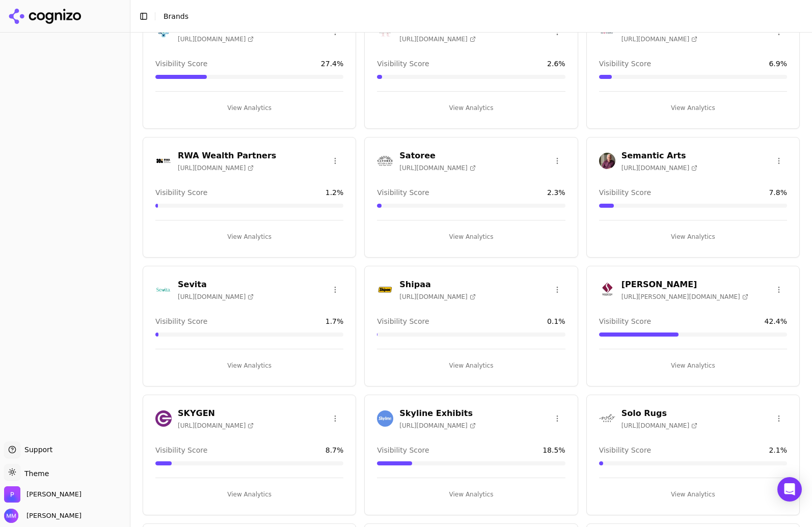 The width and height of the screenshot is (812, 527). I want to click on span: Theme, so click(35, 473).